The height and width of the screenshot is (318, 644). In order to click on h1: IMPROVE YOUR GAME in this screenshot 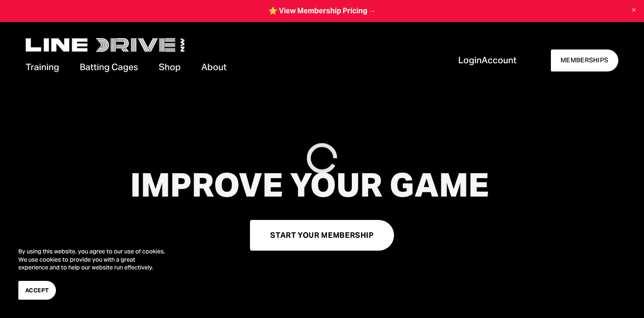, I will do `click(310, 185)`.